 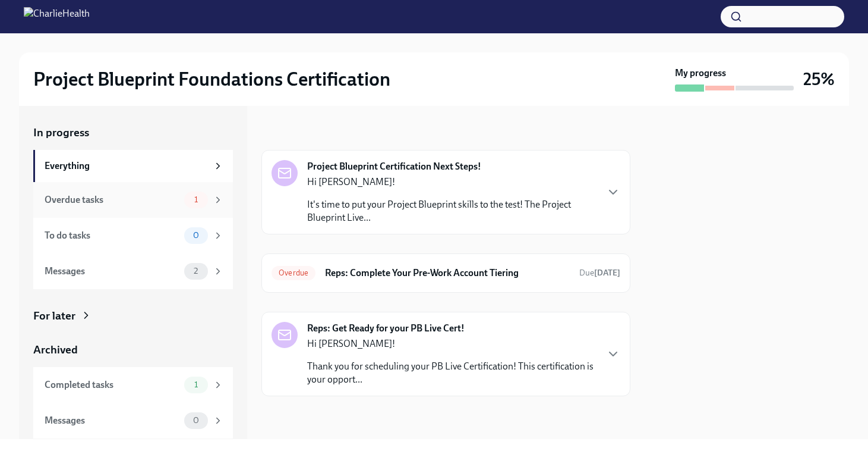 What do you see at coordinates (54, 316) in the screenshot?
I see `div: For later` at bounding box center [54, 316].